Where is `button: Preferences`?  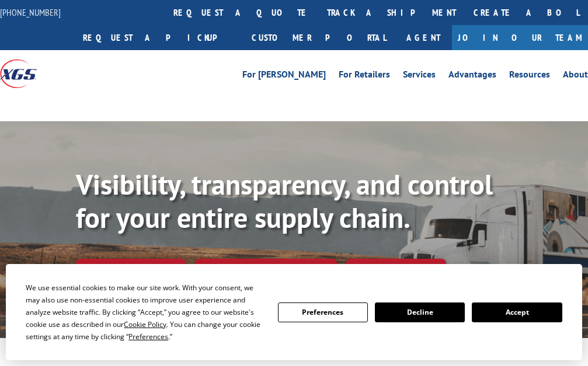
button: Preferences is located at coordinates (323, 313).